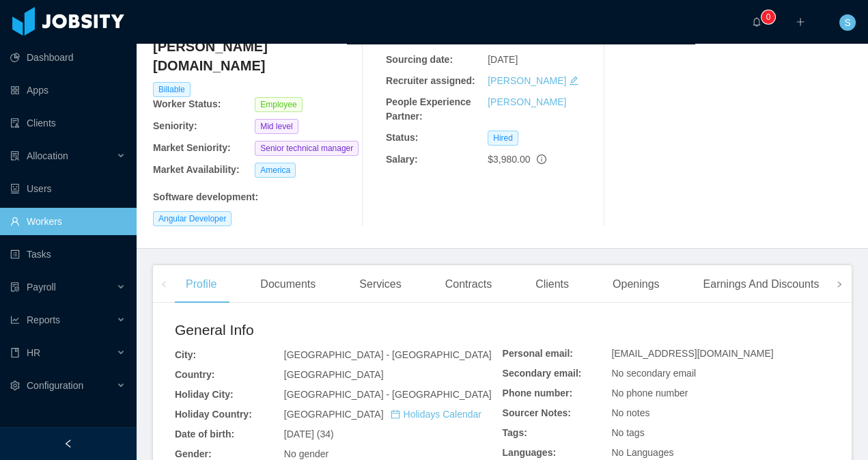 Image resolution: width=868 pixels, height=460 pixels. I want to click on span: Billable, so click(171, 90).